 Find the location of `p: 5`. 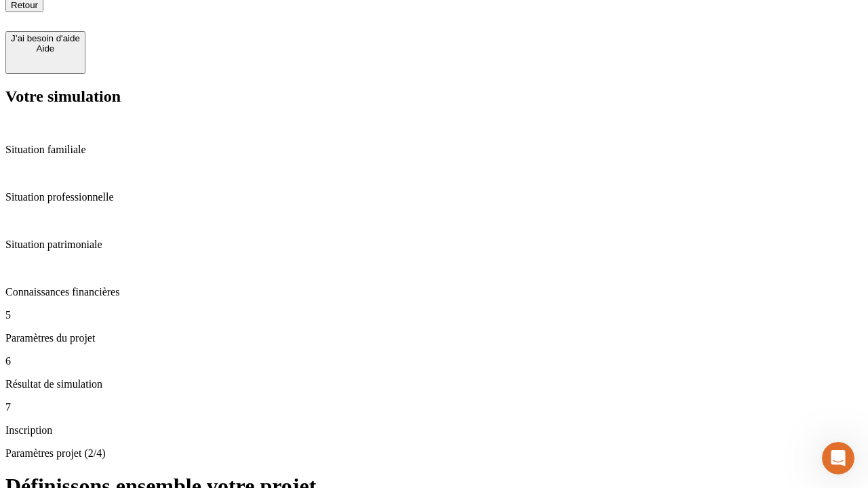

p: 5 is located at coordinates (434, 315).